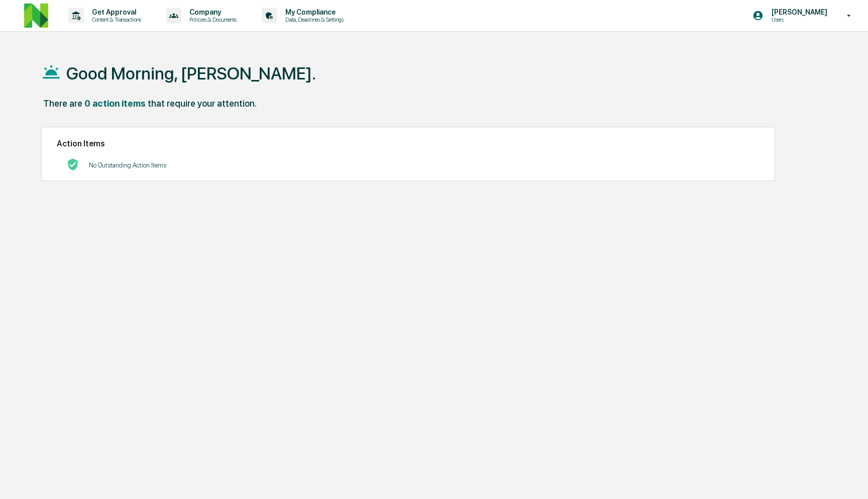  What do you see at coordinates (115, 19) in the screenshot?
I see `p: Content & Transactions` at bounding box center [115, 19].